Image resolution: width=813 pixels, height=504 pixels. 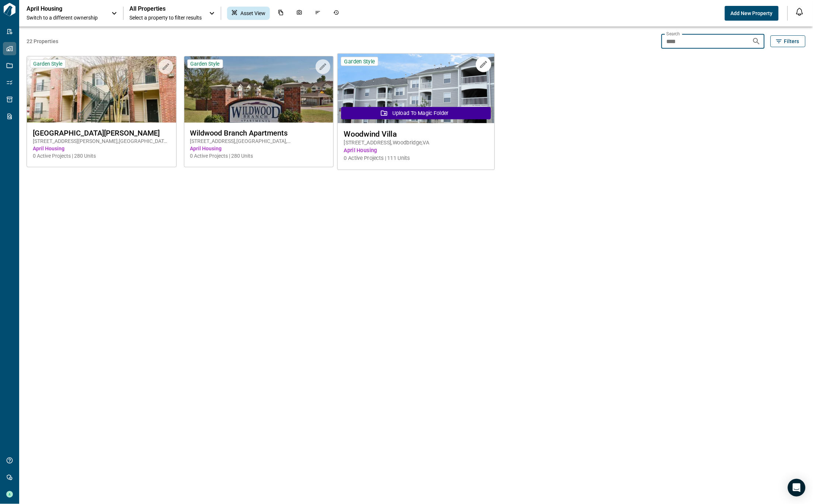 I want to click on span: Wildwood Branch Apartments, so click(x=259, y=133).